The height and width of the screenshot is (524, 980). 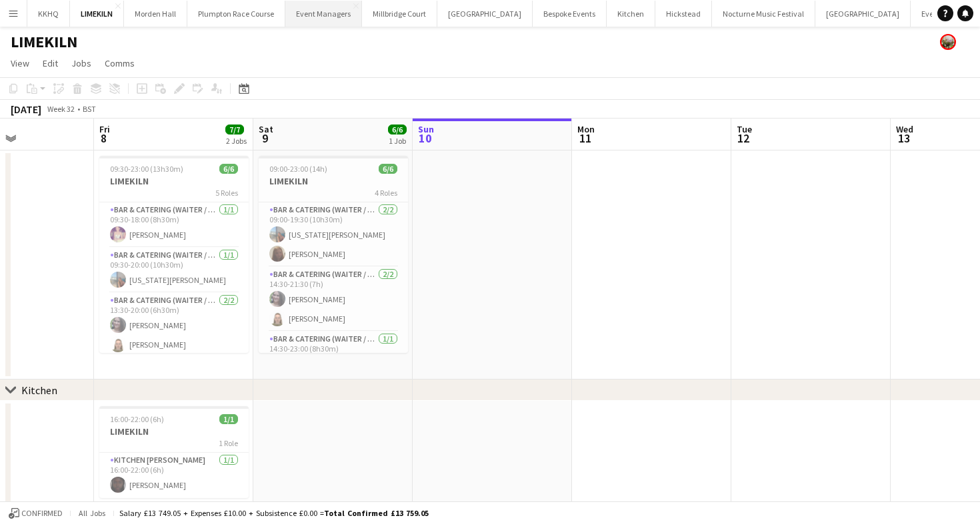 What do you see at coordinates (89, 108) in the screenshot?
I see `div: BST` at bounding box center [89, 108].